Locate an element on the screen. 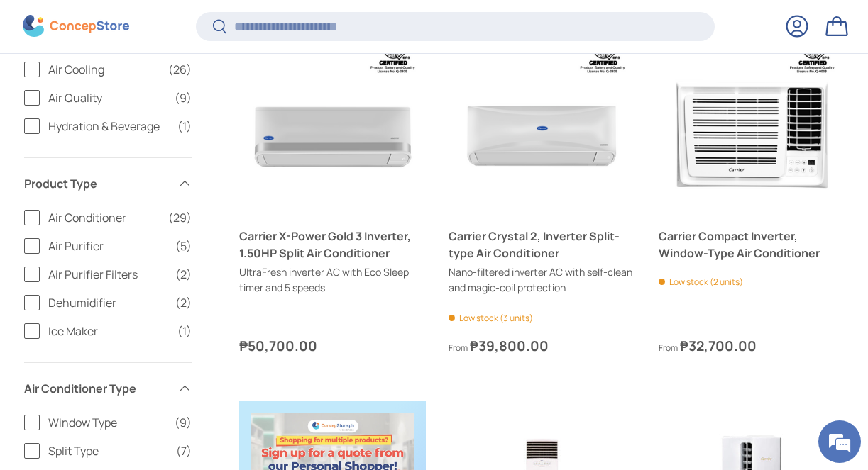  span: Air Quality is located at coordinates (107, 98).